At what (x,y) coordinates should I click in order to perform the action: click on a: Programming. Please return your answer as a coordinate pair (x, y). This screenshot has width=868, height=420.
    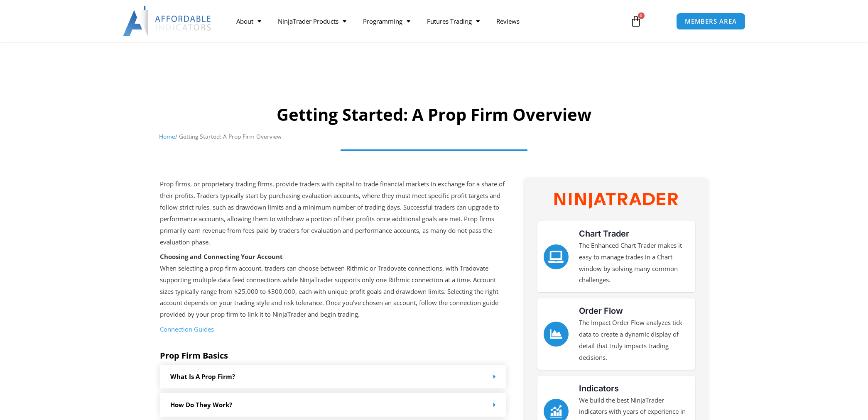
    Looking at the image, I should click on (387, 21).